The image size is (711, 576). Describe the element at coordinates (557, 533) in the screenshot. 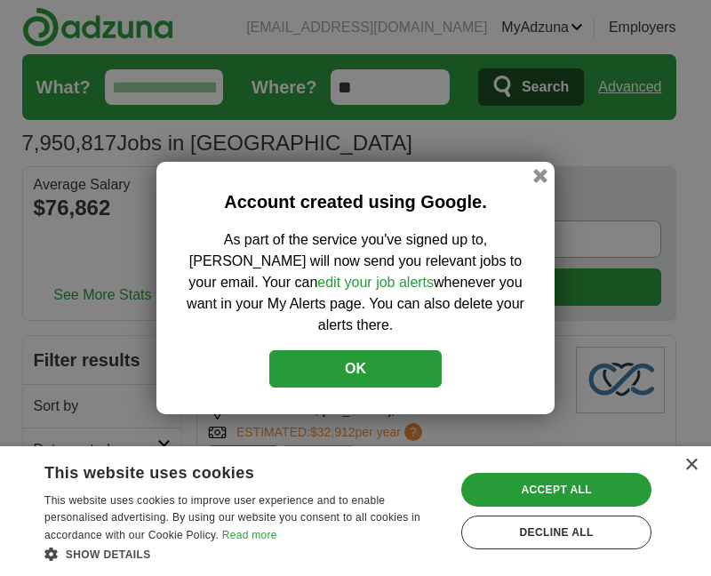

I see `div: Decline all` at that location.